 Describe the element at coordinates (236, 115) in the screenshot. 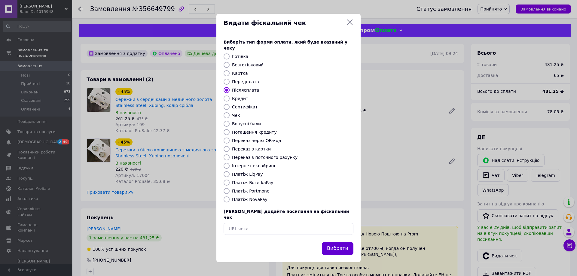

I see `label: Чек` at that location.